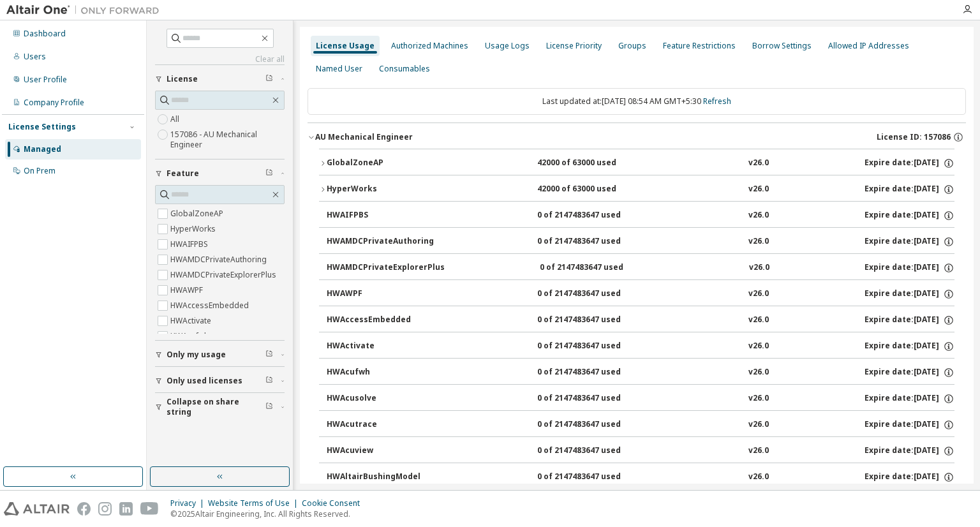  What do you see at coordinates (385, 268) in the screenshot?
I see `div: HWAMDCPrivateExplorerPlus` at bounding box center [385, 268].